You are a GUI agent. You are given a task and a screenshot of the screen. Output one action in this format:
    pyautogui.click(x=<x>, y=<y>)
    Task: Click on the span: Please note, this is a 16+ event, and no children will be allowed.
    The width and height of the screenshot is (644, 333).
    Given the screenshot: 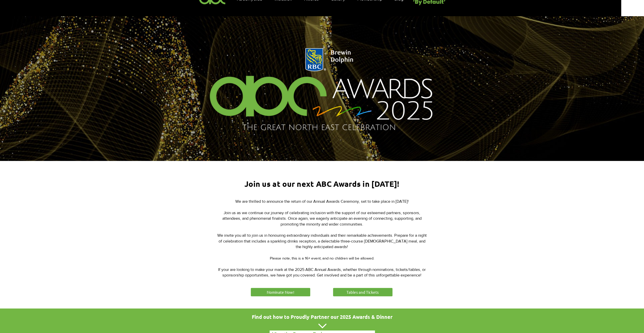 What is the action you would take?
    pyautogui.click(x=322, y=258)
    